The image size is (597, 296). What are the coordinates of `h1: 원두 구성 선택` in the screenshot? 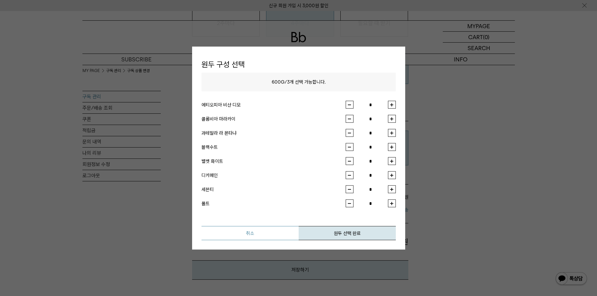 It's located at (299, 64).